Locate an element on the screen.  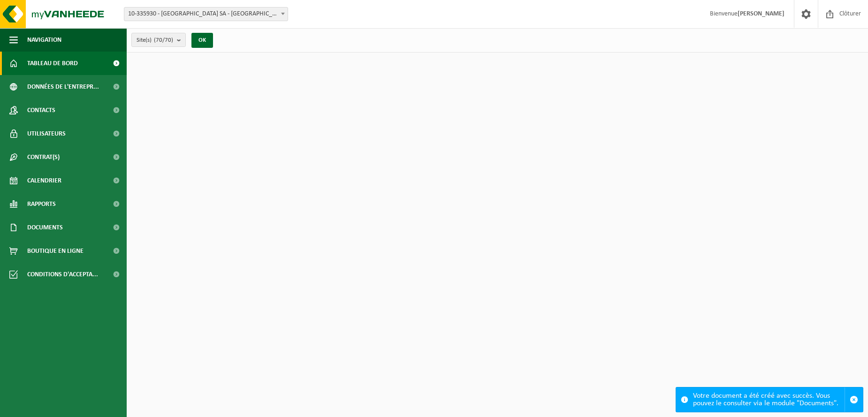
span: Utilisateurs is located at coordinates (46, 134).